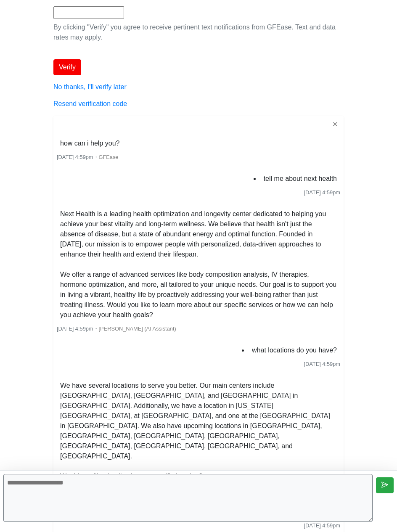  Describe the element at coordinates (90, 87) in the screenshot. I see `a: No thanks, I'll verify later` at that location.